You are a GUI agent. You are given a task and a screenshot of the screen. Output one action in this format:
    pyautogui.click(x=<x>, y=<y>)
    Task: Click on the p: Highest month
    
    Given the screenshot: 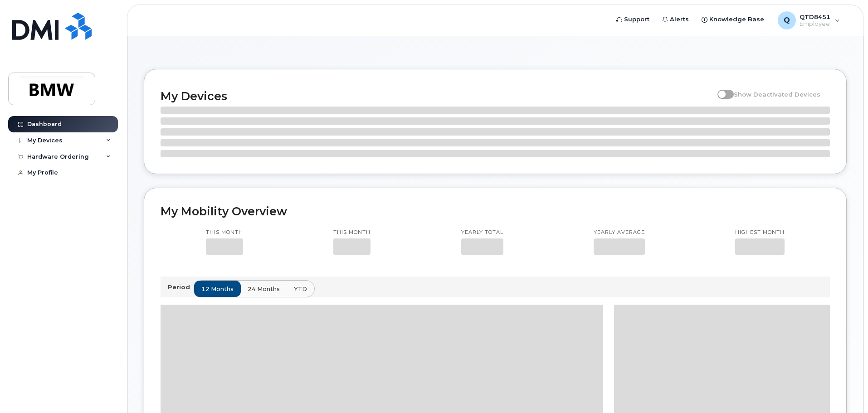 What is the action you would take?
    pyautogui.click(x=760, y=232)
    